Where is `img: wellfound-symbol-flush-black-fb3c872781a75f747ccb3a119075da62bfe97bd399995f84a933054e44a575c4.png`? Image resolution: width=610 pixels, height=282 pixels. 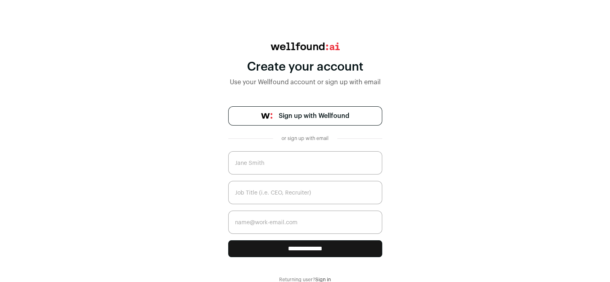 img: wellfound-symbol-flush-black-fb3c872781a75f747ccb3a119075da62bfe97bd399995f84a933054e44a575c4.png is located at coordinates (267, 116).